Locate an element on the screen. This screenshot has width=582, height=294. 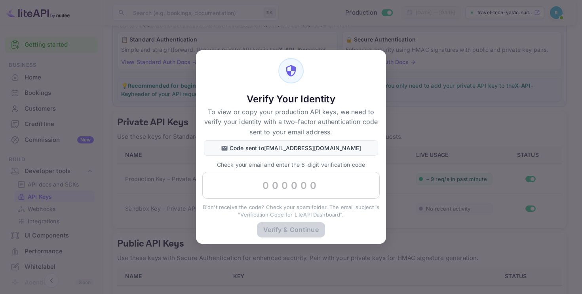
p: Didn't receive the code? Check your spam folder. The email subject is "Verification Code for Lite... is located at coordinates (291, 211).